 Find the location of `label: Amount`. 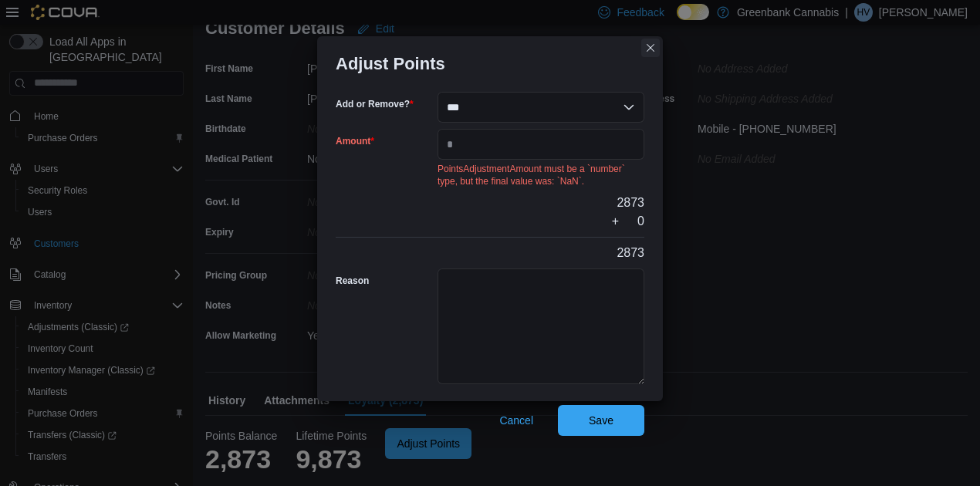

label: Amount is located at coordinates (355, 141).